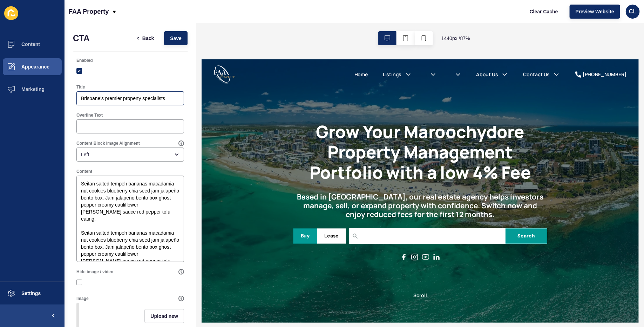 Image resolution: width=644 pixels, height=327 pixels. I want to click on span: Back, so click(148, 38).